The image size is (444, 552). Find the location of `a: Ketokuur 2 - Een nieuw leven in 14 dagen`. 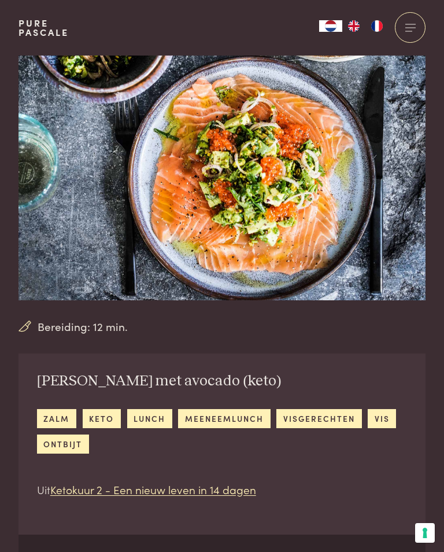

a: Ketokuur 2 - Een nieuw leven in 14 dagen is located at coordinates (153, 489).